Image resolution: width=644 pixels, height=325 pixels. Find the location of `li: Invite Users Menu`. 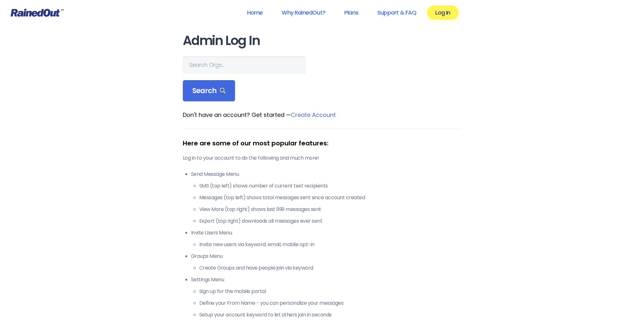

li: Invite Users Menu is located at coordinates (326, 238).